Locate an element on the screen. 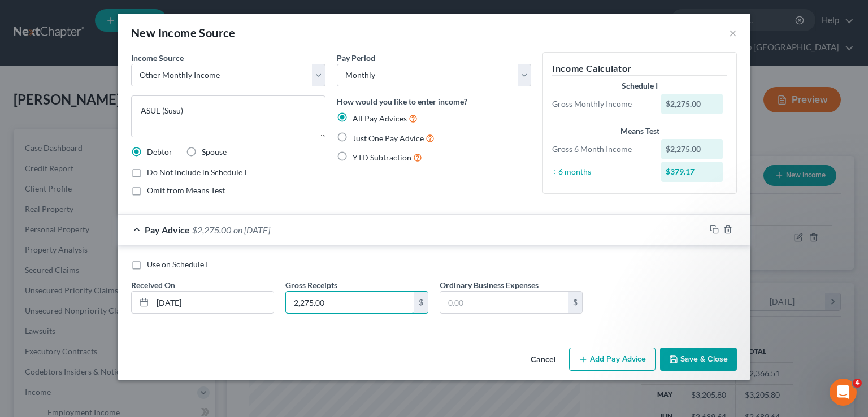 The height and width of the screenshot is (417, 868). span: All Pay Advices is located at coordinates (380, 118).